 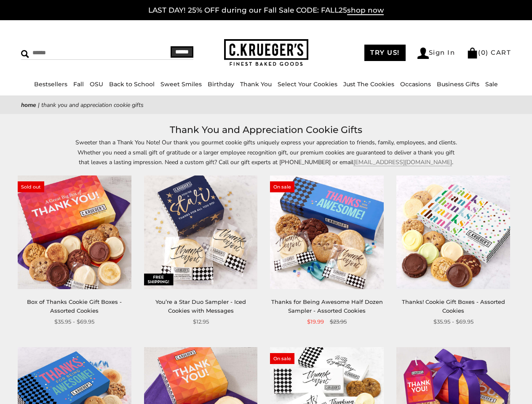 What do you see at coordinates (492, 84) in the screenshot?
I see `a: Sale` at bounding box center [492, 84].